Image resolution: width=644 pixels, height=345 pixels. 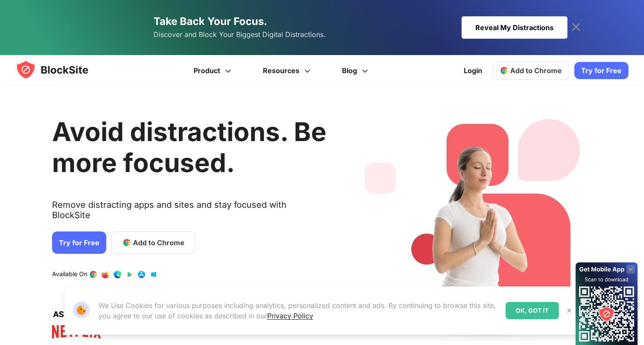 What do you see at coordinates (569, 310) in the screenshot?
I see `img: Close` at bounding box center [569, 310].